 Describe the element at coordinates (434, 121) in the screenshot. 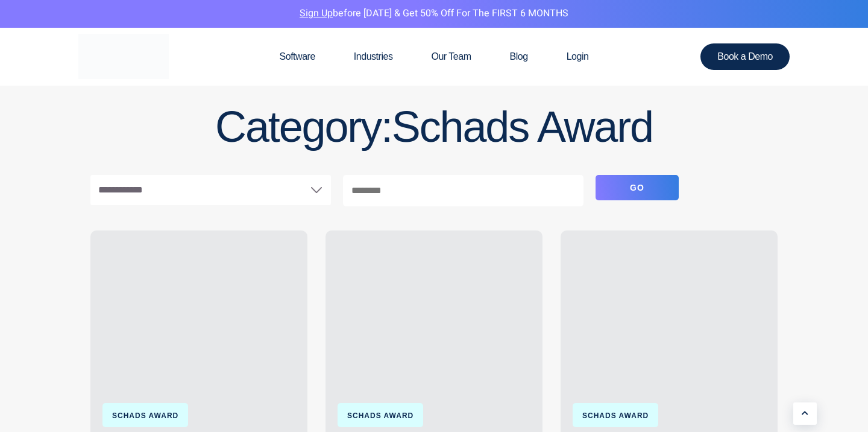

I see `h1: Category:` at that location.